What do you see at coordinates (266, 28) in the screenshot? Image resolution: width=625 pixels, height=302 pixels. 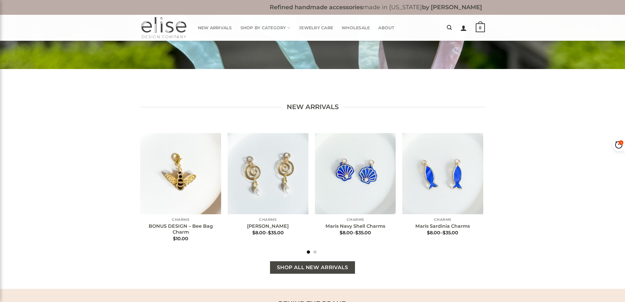 I see `a: Shop By Category` at bounding box center [266, 28].